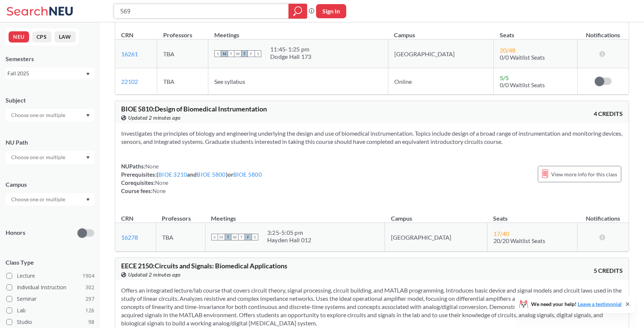 This screenshot has width=644, height=328. What do you see at coordinates (50, 311) in the screenshot?
I see `label: Lab` at bounding box center [50, 311].